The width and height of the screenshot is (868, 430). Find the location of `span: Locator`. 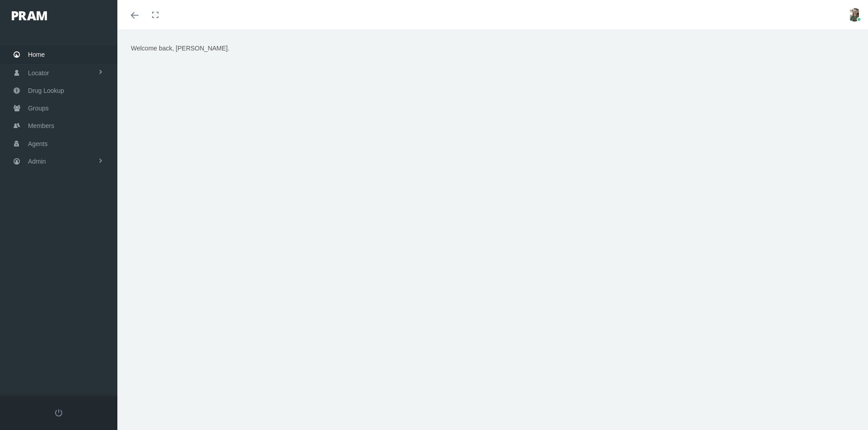

span: Locator is located at coordinates (38, 73).